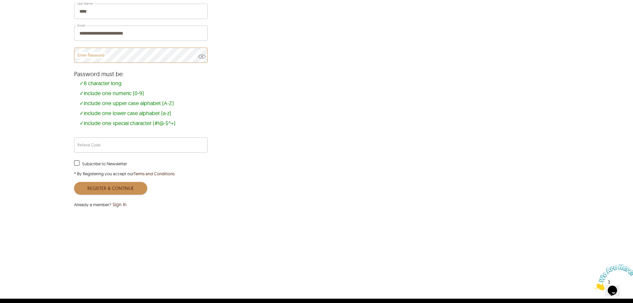  I want to click on span: ✓ include one lower case alphabet (a-z), so click(142, 113).